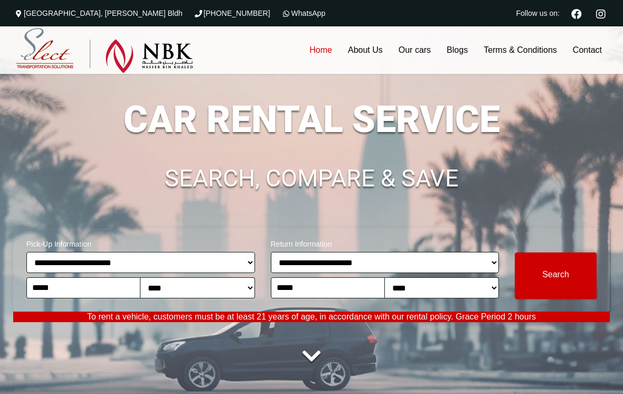  I want to click on a: Facebook, so click(576, 13).